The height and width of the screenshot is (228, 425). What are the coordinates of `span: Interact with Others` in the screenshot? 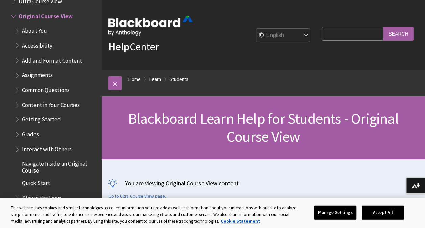 It's located at (47, 148).